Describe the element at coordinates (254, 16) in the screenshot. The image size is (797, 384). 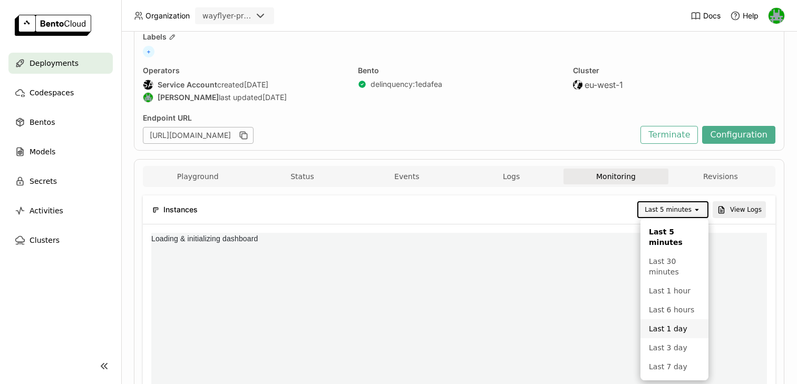
I see `input: Selected wayflyer-prod.` at that location.